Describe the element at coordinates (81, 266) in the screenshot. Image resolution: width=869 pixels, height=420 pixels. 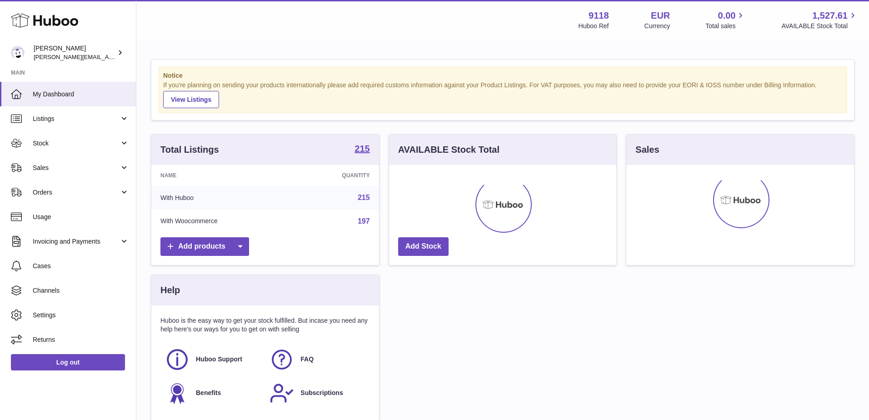
I see `span: Cases` at that location.